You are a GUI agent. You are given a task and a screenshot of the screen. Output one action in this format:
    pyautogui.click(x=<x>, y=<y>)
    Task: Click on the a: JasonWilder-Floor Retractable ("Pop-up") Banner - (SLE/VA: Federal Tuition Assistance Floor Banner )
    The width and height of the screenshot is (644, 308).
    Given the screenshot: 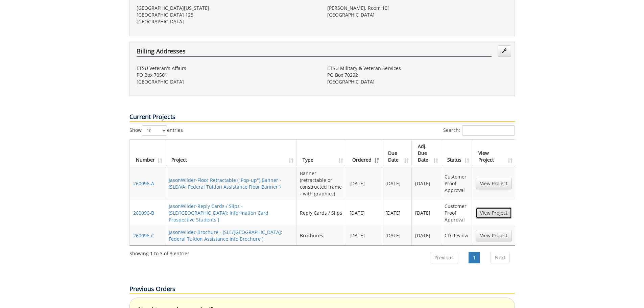 What is the action you would take?
    pyautogui.click(x=225, y=183)
    